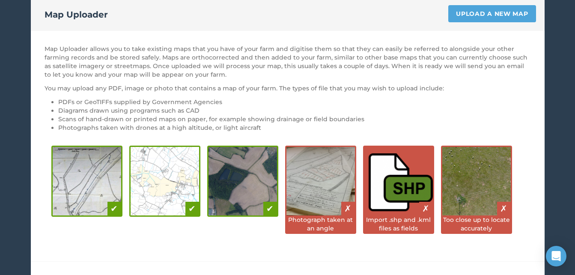 The height and width of the screenshot is (275, 575). What do you see at coordinates (295, 128) in the screenshot?
I see `li: Photographs taken with drones at a high altitude, or light aircraft` at bounding box center [295, 128].